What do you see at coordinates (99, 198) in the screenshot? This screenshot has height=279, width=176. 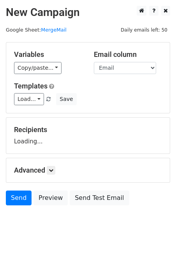 I see `a: Send Test Email` at bounding box center [99, 198].